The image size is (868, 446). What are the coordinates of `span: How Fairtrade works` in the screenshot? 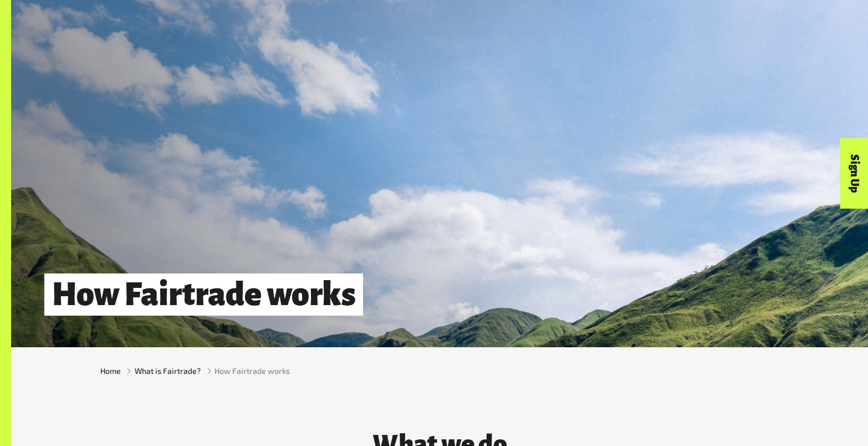 It's located at (252, 371).